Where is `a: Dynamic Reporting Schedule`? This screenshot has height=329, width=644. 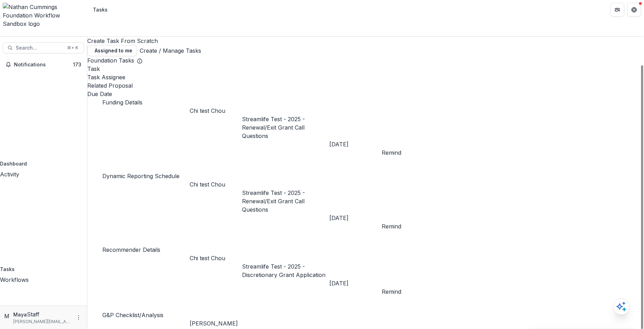 a: Dynamic Reporting Schedule is located at coordinates (141, 176).